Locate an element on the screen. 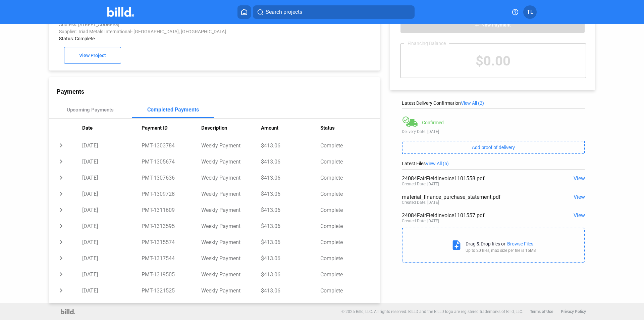 The image size is (644, 320). span: View Project is located at coordinates (93, 56).